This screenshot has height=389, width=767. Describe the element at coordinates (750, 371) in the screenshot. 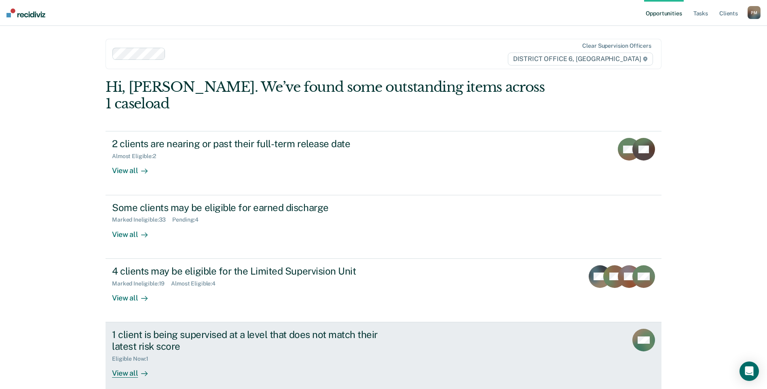

I see `div: Open Intercom Messenger` at that location.